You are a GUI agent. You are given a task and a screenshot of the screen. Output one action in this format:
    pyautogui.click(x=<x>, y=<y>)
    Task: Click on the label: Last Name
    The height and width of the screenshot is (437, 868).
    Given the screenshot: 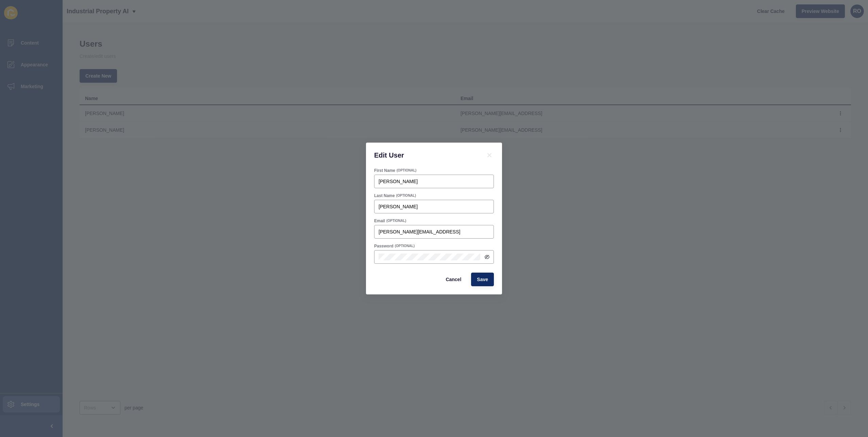 What is the action you would take?
    pyautogui.click(x=385, y=195)
    